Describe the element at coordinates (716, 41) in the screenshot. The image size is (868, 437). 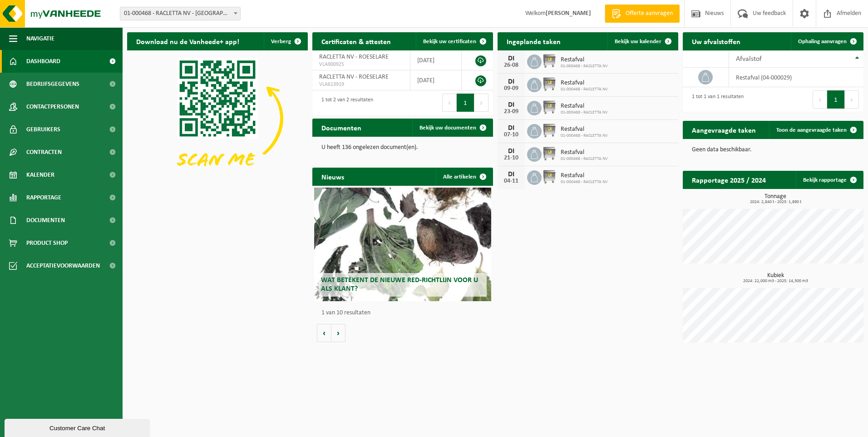
I see `h2: Uw afvalstoffen` at that location.